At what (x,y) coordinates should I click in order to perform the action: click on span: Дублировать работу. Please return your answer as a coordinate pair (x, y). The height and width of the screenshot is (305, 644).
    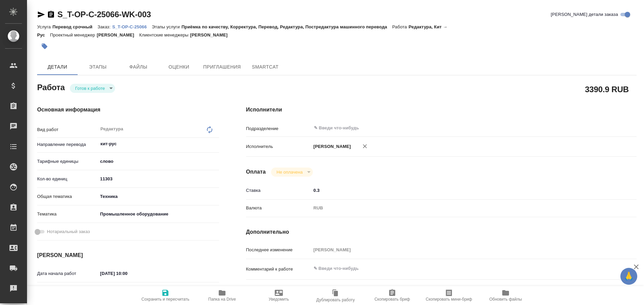
    Looking at the image, I should click on (336, 300).